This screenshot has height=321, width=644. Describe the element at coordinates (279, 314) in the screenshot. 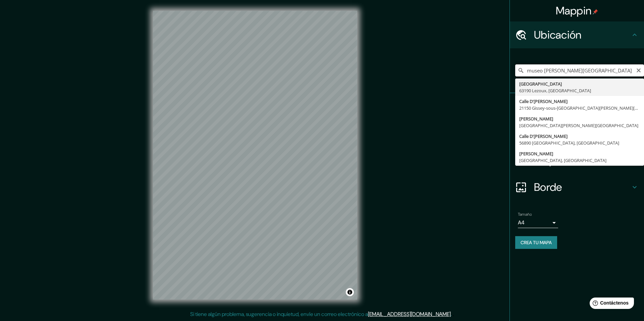

I see `font: Si tiene algún problema, sugerencia o inquietud, envíe un correo electrónico a` at that location.